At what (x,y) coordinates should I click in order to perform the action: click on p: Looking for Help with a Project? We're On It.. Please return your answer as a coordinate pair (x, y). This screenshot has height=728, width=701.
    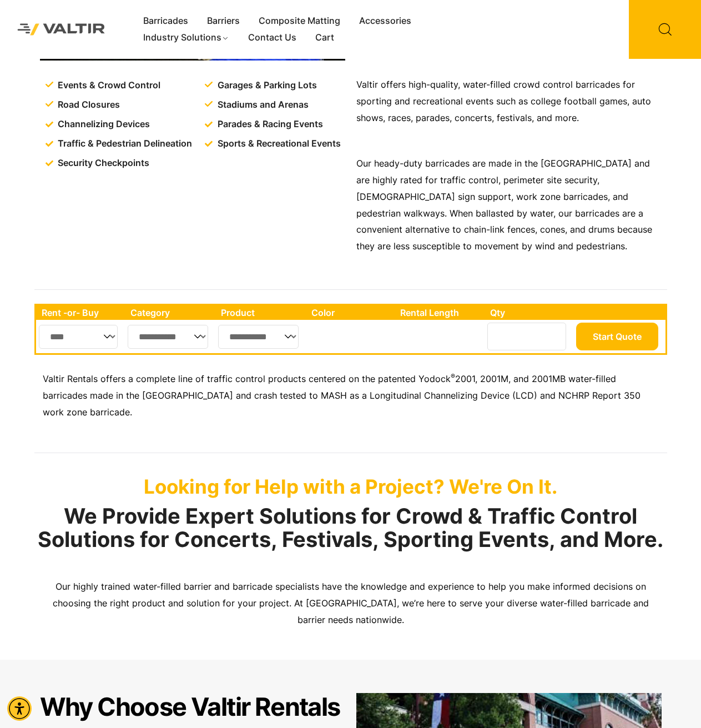
    Looking at the image, I should click on (351, 487).